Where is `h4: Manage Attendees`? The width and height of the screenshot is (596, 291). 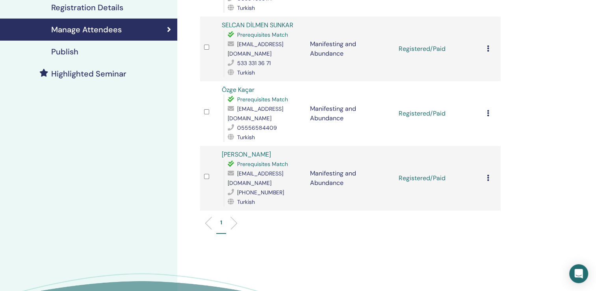
h4: Manage Attendees is located at coordinates (86, 30).